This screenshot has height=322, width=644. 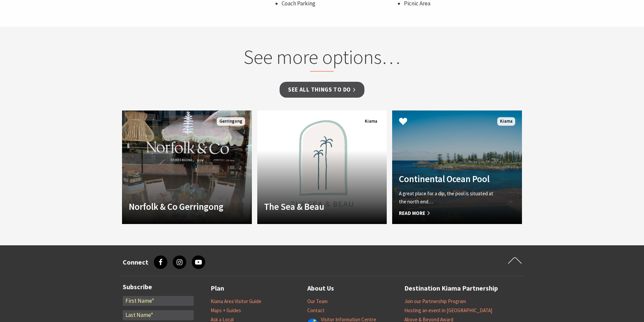 I want to click on p: A great place for a dip, the pool is situated at the north end…, so click(x=447, y=198).